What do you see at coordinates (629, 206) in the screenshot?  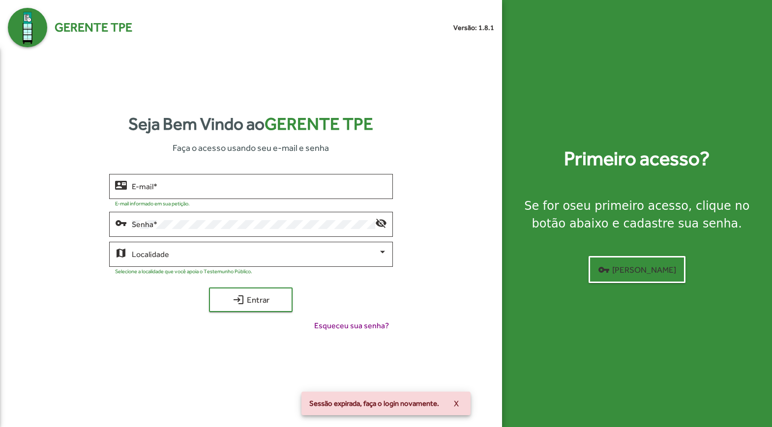 I see `strong: seu primeiro acesso` at bounding box center [629, 206].